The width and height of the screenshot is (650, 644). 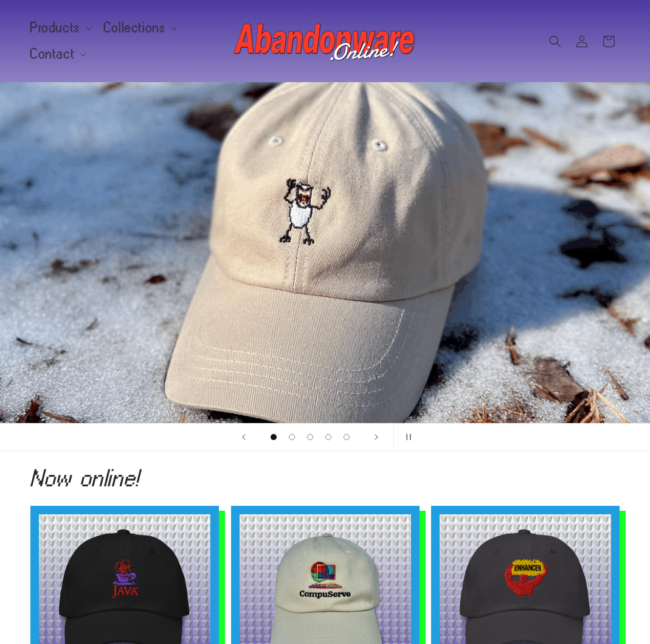 What do you see at coordinates (329, 437) in the screenshot?
I see `button: Load slide 4 of 5` at bounding box center [329, 437].